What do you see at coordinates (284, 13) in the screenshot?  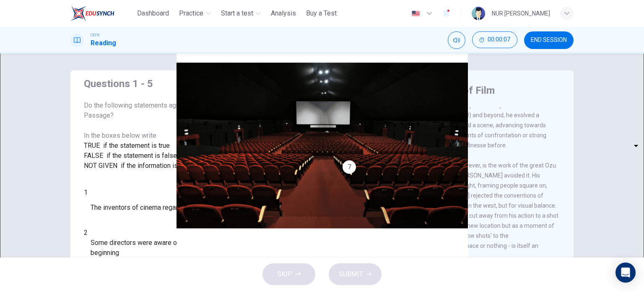 I see `a: Analysis` at bounding box center [284, 13].